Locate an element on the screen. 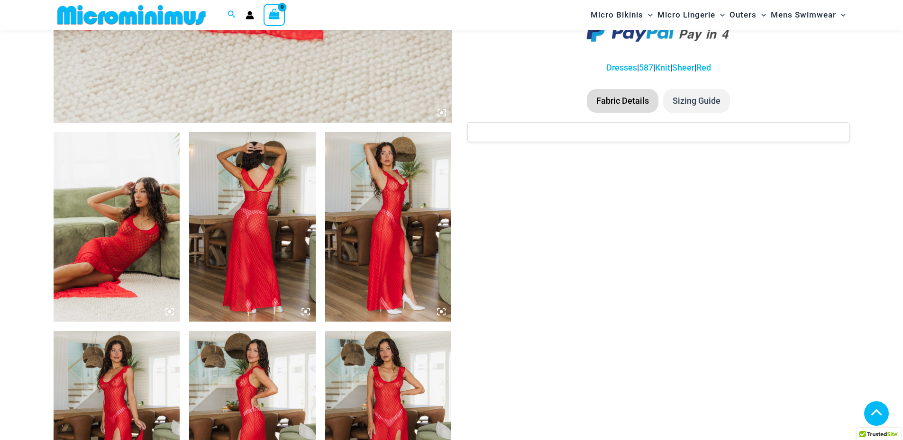  nav: Site Navigation is located at coordinates (718, 15).